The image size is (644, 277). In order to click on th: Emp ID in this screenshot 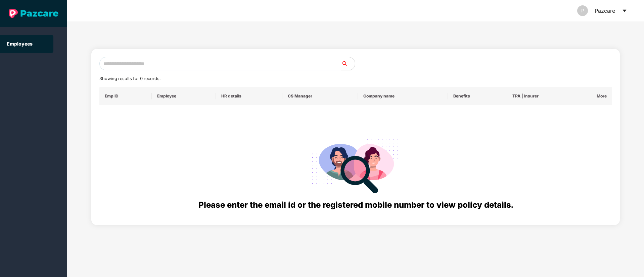, I will do `click(125, 96)`.